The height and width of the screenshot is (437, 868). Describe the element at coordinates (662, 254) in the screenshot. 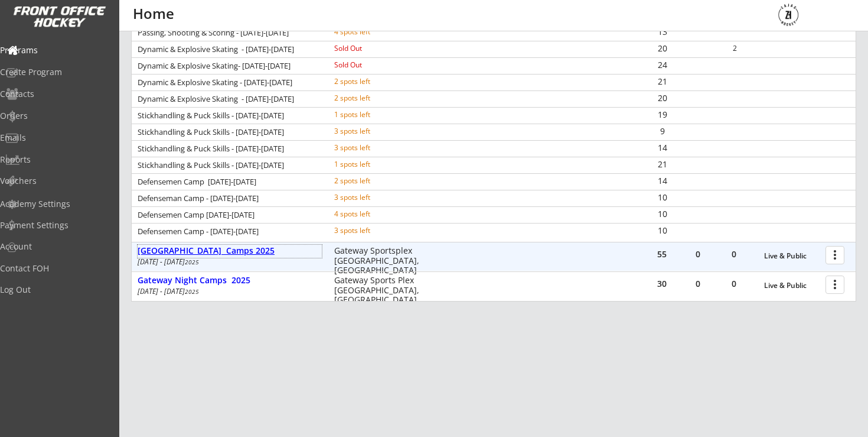

I see `div: 55` at that location.